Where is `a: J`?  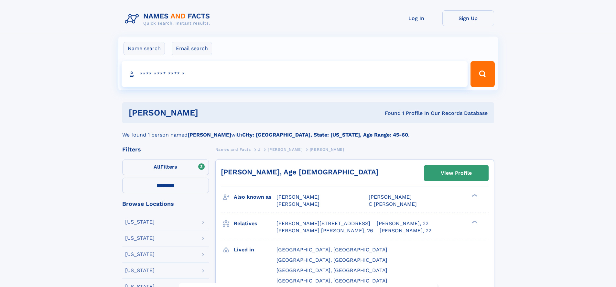 a: J is located at coordinates (259, 149).